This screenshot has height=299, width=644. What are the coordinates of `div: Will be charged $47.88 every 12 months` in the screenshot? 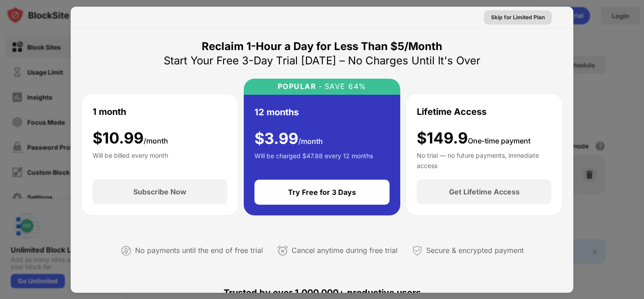 It's located at (314, 160).